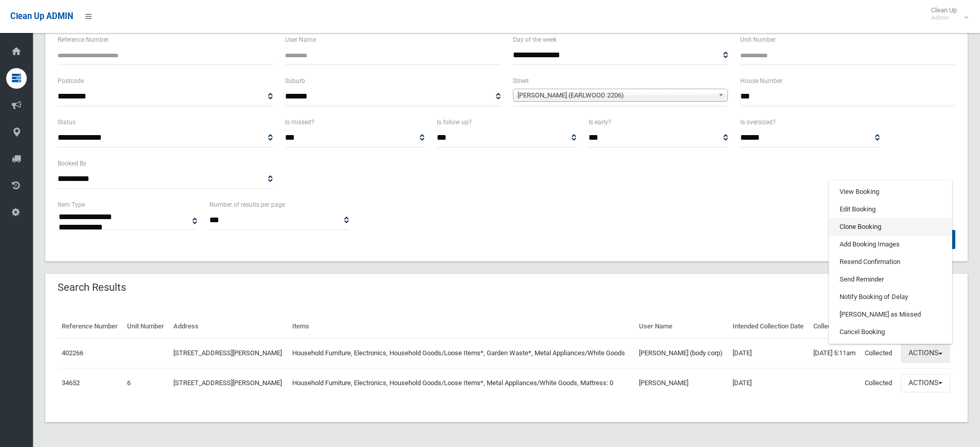  What do you see at coordinates (72, 164) in the screenshot?
I see `label: Booked By` at bounding box center [72, 164].